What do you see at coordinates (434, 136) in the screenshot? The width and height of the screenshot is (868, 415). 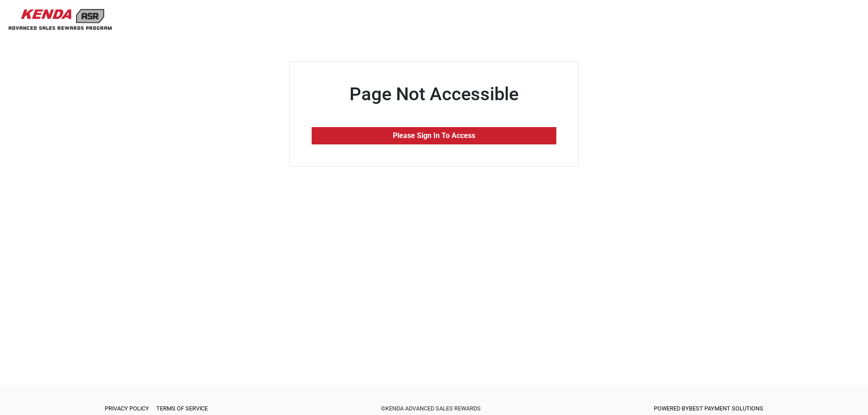 I see `button: Please Sign In To Access` at bounding box center [434, 136].